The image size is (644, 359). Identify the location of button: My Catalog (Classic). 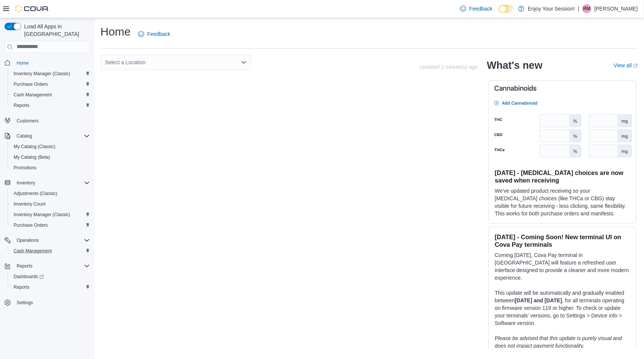
(50, 146).